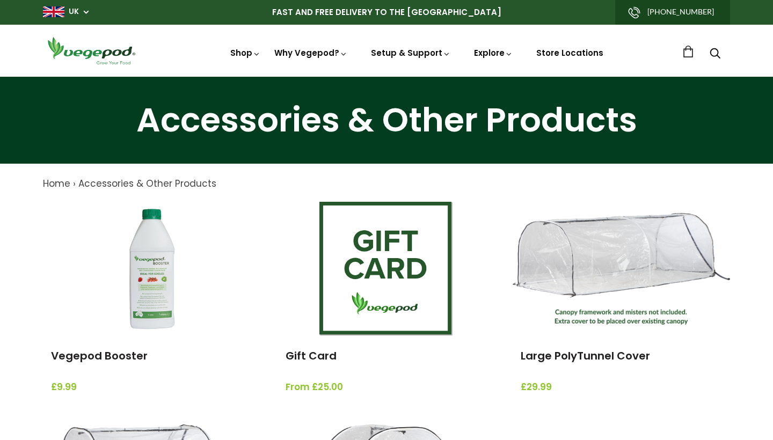  What do you see at coordinates (386, 387) in the screenshot?
I see `span: From £25.00` at bounding box center [386, 387].